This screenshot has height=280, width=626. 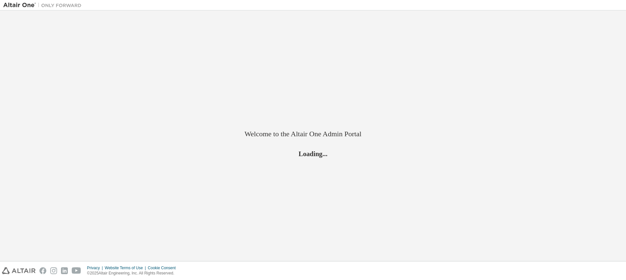 What do you see at coordinates (313, 134) in the screenshot?
I see `h2: Welcome to the Altair One Admin Portal` at bounding box center [313, 134].